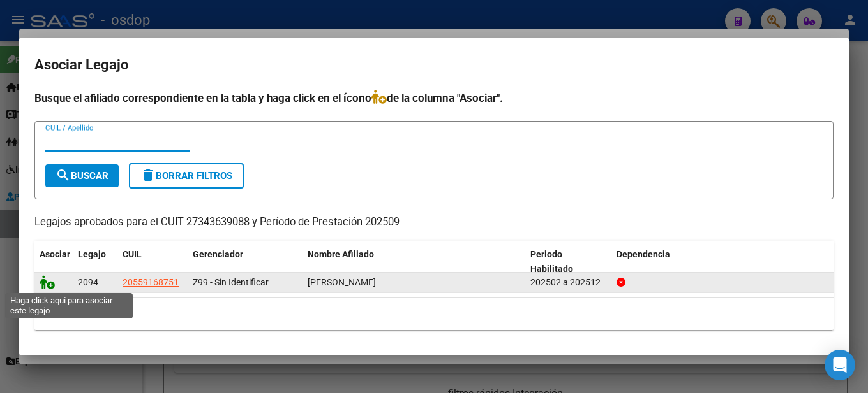 The width and height of the screenshot is (868, 393). I want to click on span: CUIL, so click(132, 255).